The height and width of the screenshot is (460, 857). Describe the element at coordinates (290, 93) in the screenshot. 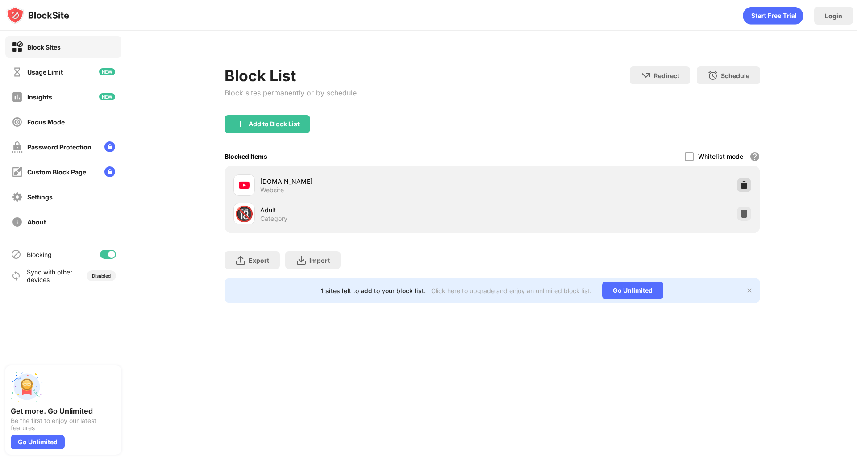

I see `div: Block sites permanently or by schedule` at that location.